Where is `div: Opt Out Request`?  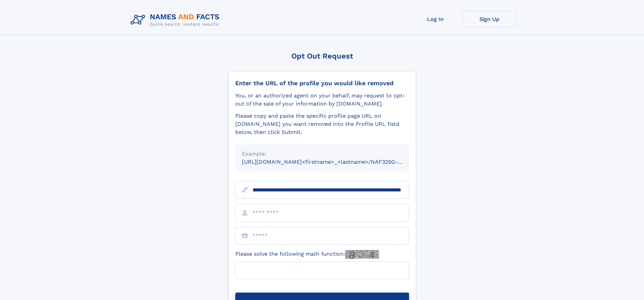 div: Opt Out Request is located at coordinates (322, 56).